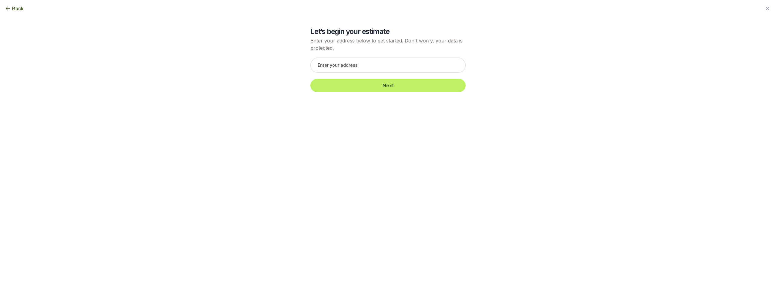 This screenshot has width=776, height=289. Describe the element at coordinates (18, 8) in the screenshot. I see `span: Back` at that location.